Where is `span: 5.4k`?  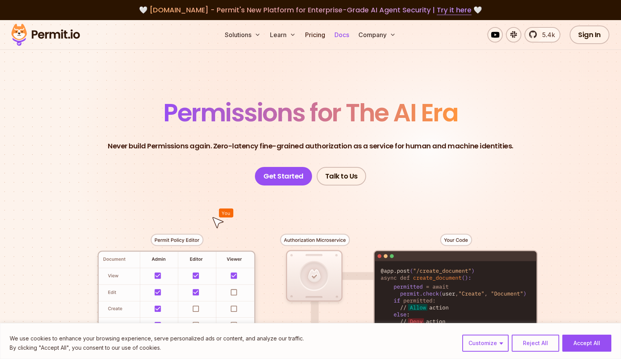
span: 5.4k is located at coordinates (546, 35).